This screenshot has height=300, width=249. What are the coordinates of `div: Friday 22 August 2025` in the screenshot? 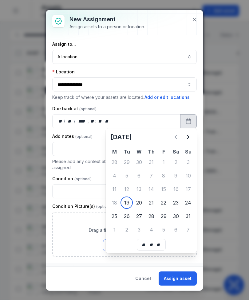 It's located at (163, 203).